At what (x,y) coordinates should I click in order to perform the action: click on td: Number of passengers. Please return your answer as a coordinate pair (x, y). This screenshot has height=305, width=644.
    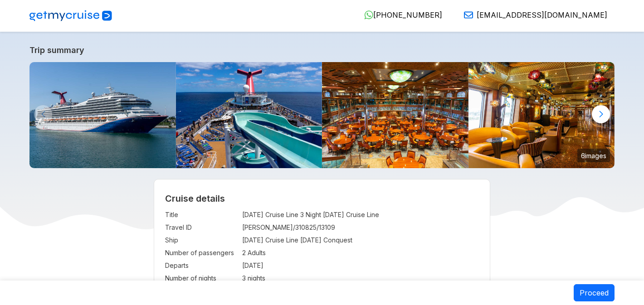
    Looking at the image, I should click on (202, 253).